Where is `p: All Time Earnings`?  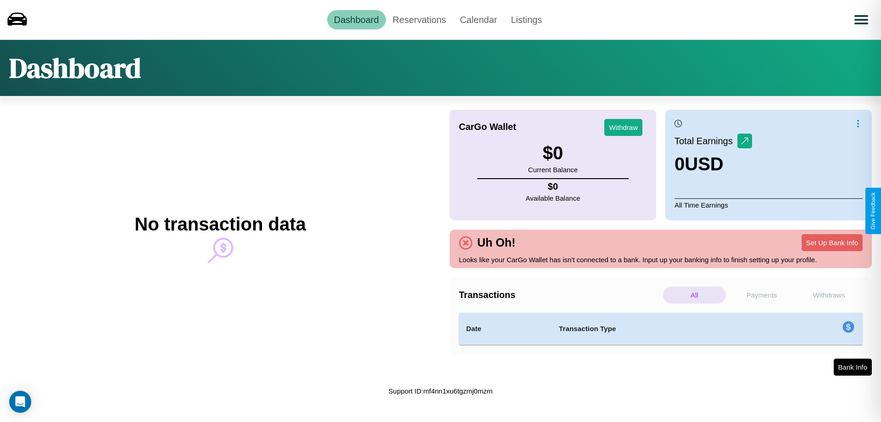 p: All Time Earnings is located at coordinates (768, 205).